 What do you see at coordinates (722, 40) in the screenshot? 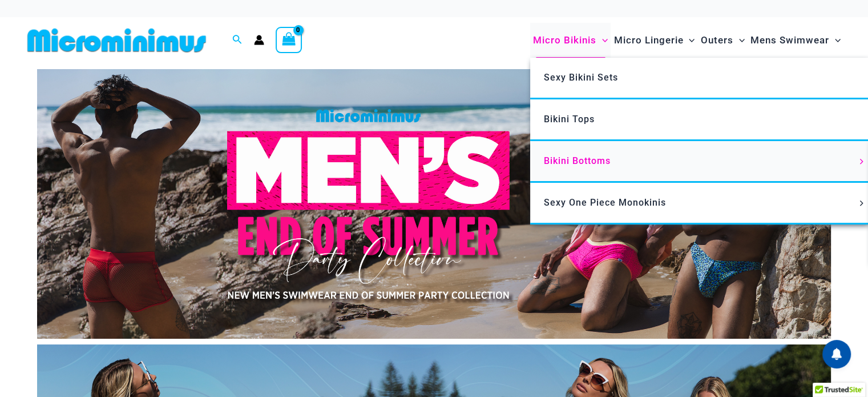
I see `a: OutersMenu ToggleMenu Toggle` at bounding box center [722, 40].